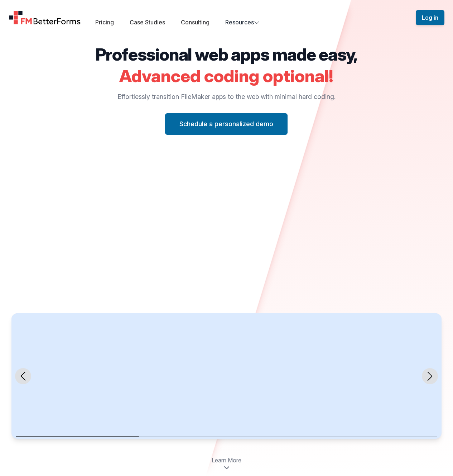 This screenshot has width=453, height=476. What do you see at coordinates (227, 76) in the screenshot?
I see `h2: Advanced coding optional!` at bounding box center [227, 76].